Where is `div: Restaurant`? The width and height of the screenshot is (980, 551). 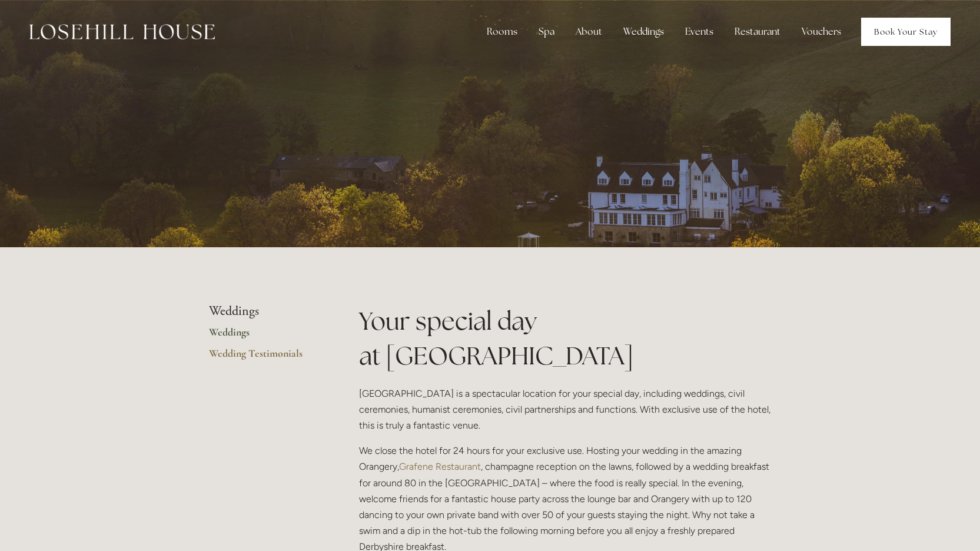 div: Restaurant is located at coordinates (757, 32).